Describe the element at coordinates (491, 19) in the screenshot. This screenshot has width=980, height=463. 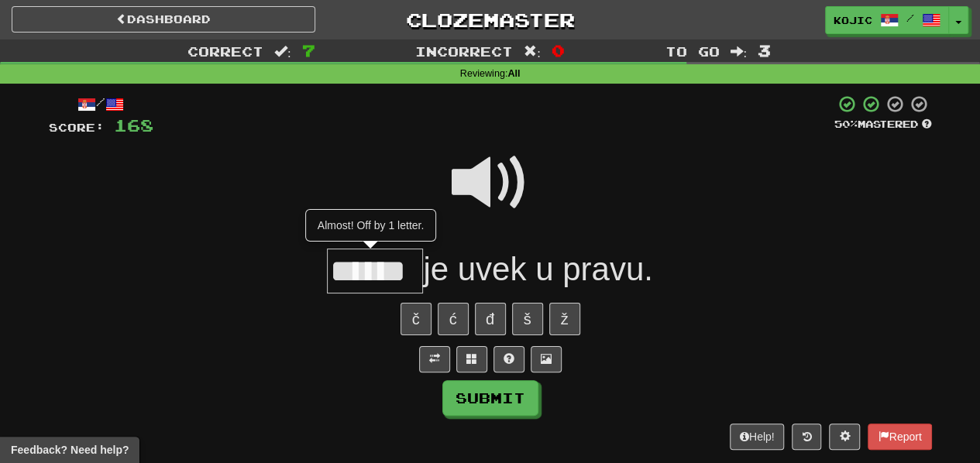
I see `a: Clozemaster` at that location.